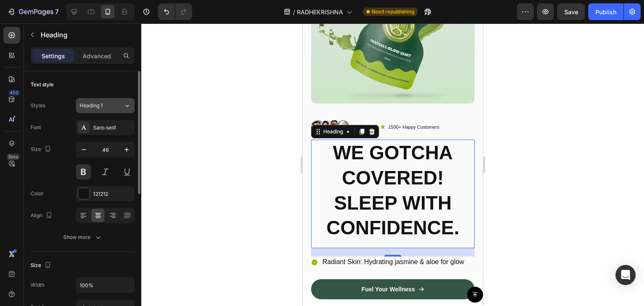  Describe the element at coordinates (571, 12) in the screenshot. I see `span: Save` at that location.